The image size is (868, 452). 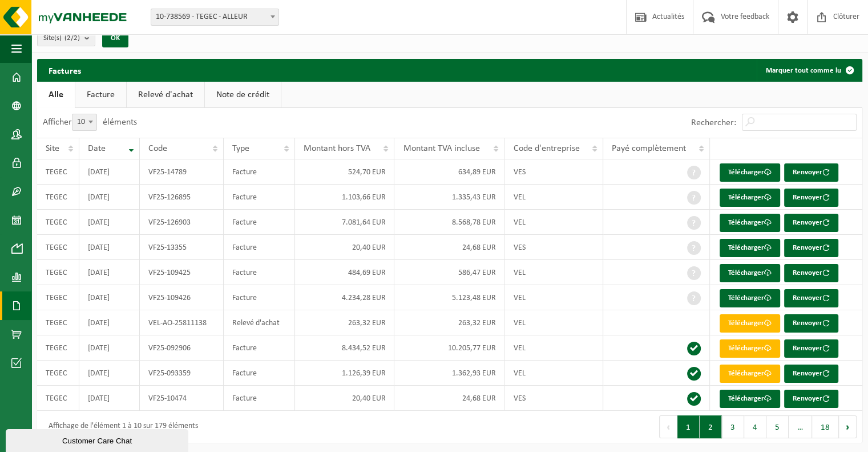 What do you see at coordinates (649, 149) in the screenshot?
I see `span: Payé complètement` at bounding box center [649, 149].